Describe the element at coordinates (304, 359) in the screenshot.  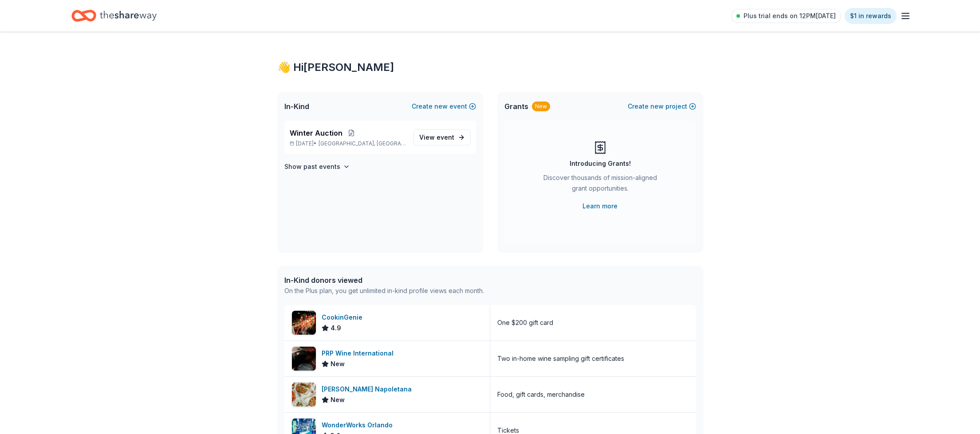
I see `img: Image for PRP Wine International` at that location.